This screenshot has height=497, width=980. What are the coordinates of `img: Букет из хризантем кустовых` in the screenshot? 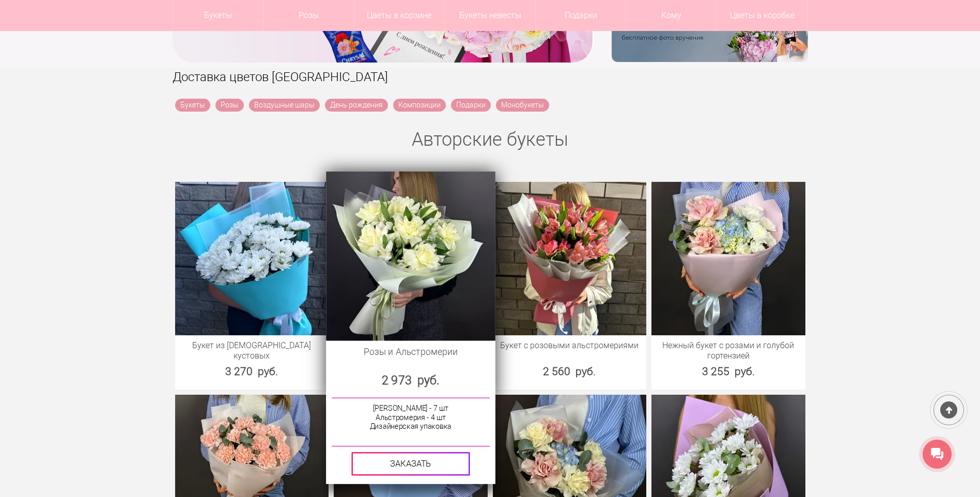 It's located at (252, 258).